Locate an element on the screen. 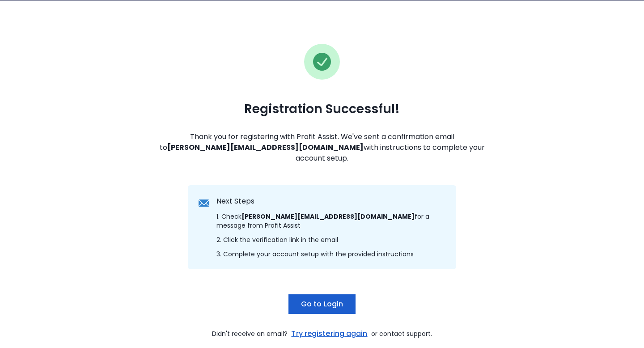 The image size is (644, 348). span: Go to Login is located at coordinates (322, 304).